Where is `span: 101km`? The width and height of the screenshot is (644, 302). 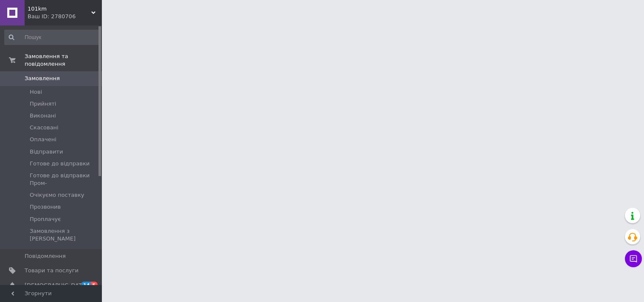 span: 101km is located at coordinates (60, 9).